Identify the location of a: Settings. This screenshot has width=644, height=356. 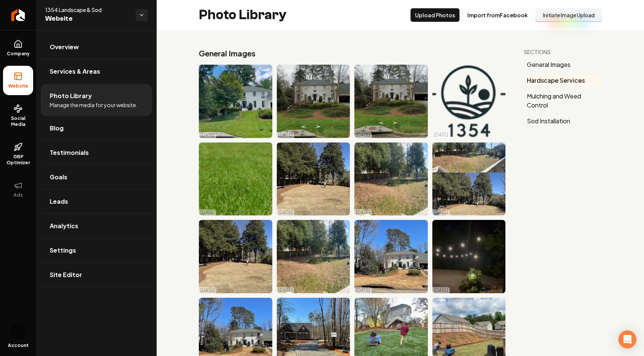
(96, 250).